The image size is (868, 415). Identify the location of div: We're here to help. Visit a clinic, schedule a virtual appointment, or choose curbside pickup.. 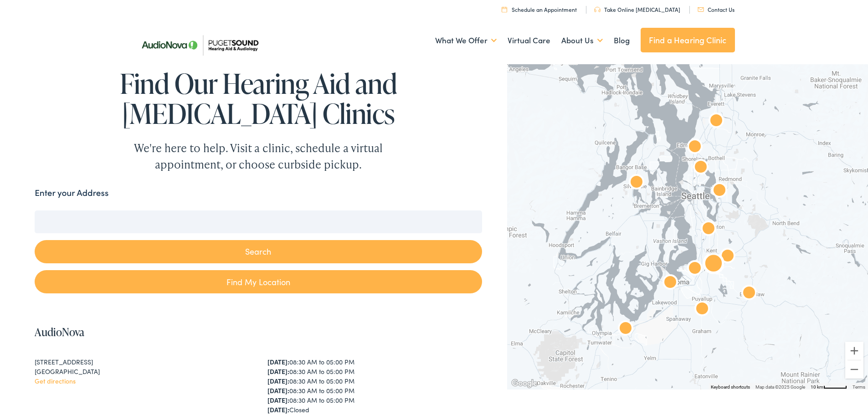
(259, 156).